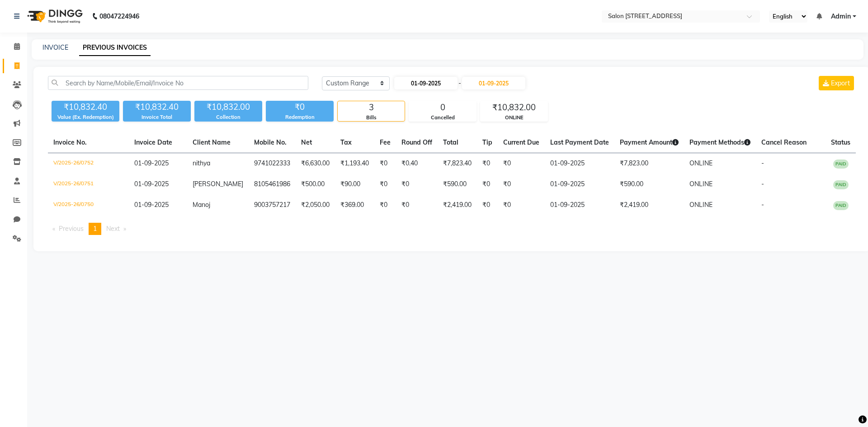 This screenshot has width=868, height=427. Describe the element at coordinates (272, 185) in the screenshot. I see `td: 8105461986` at that location.